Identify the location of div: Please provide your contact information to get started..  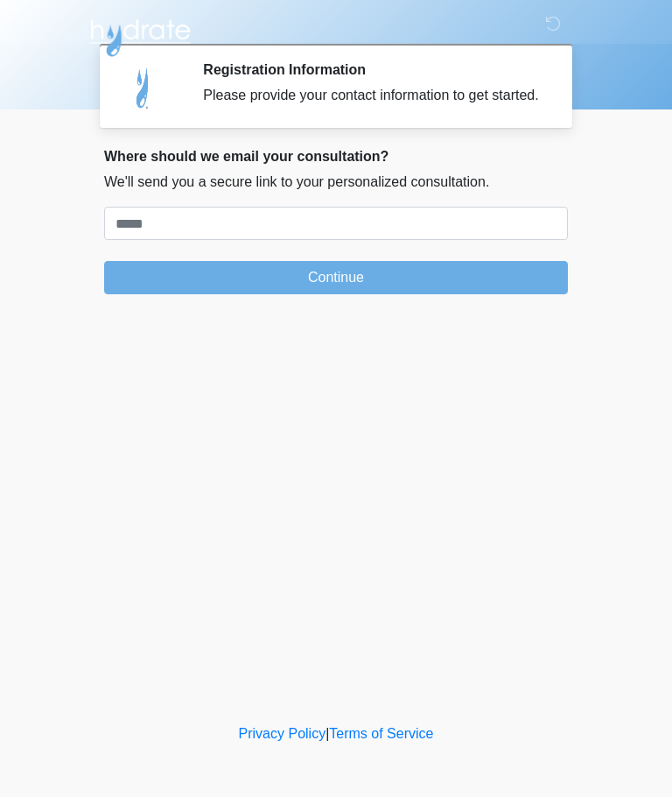
(372, 95).